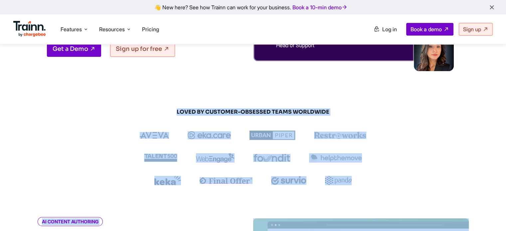 This screenshot has height=231, width=506. Describe the element at coordinates (339, 181) in the screenshot. I see `img: pando logo` at that location.